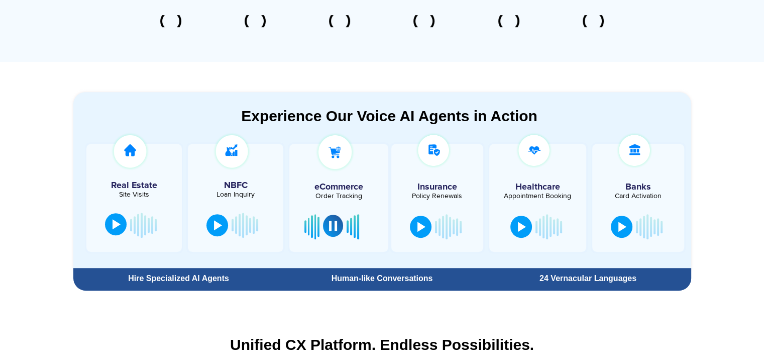 Image resolution: width=764 pixels, height=359 pixels. Describe the element at coordinates (538, 196) in the screenshot. I see `div: Appointment Booking` at that location.